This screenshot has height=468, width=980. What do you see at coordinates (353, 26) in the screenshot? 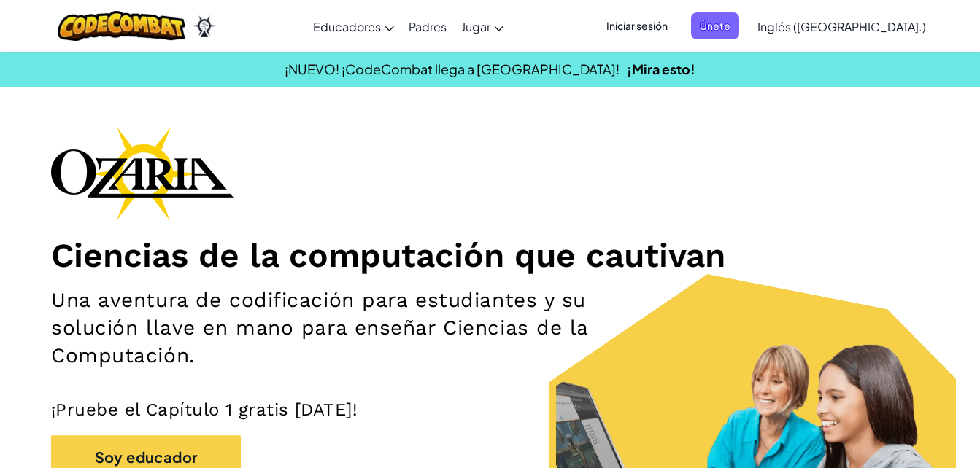
I see `a: Educadores` at bounding box center [353, 26].